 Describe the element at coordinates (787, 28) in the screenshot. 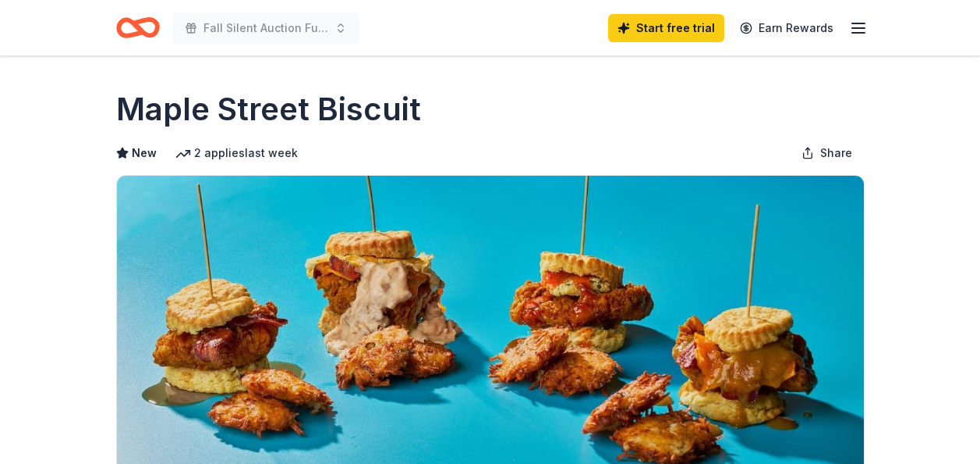

I see `a: Earn Rewards` at that location.